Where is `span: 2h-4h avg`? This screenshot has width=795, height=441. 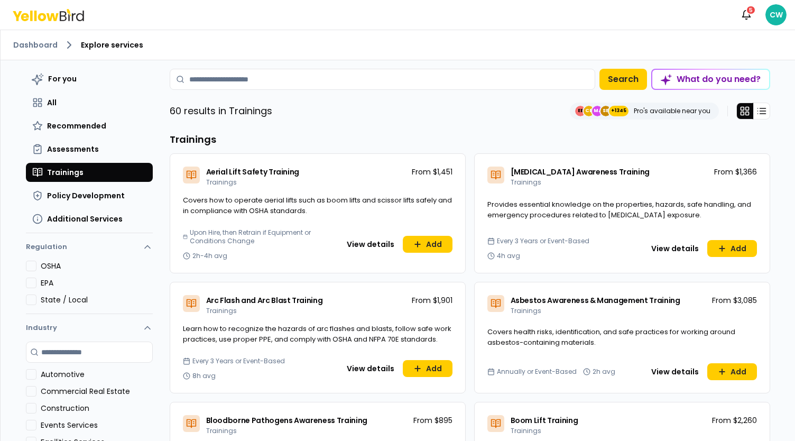 span: 2h-4h avg is located at coordinates (210, 256).